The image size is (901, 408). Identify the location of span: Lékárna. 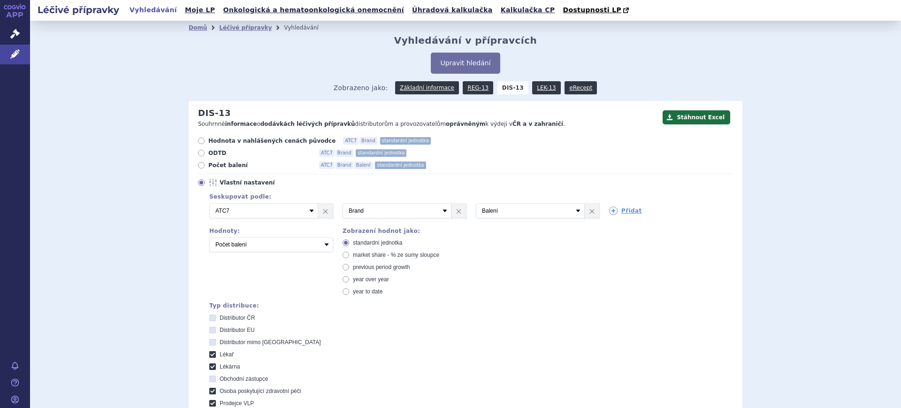
(229, 366).